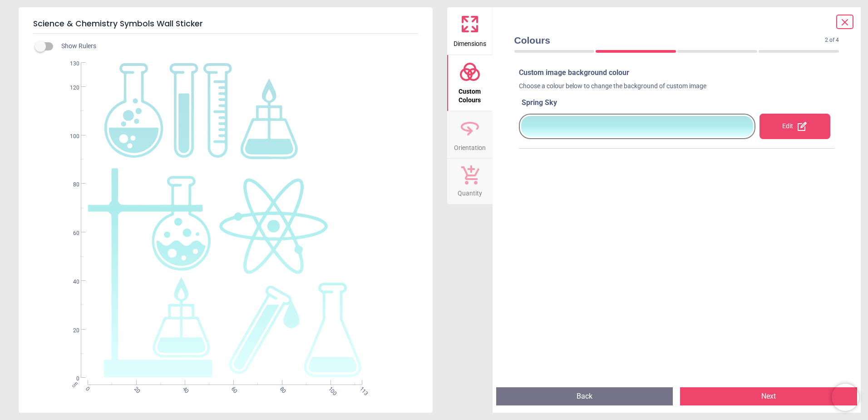 This screenshot has width=868, height=420. Describe the element at coordinates (226, 24) in the screenshot. I see `h5: Science & Chemistry Symbols Wall Sticker` at that location.